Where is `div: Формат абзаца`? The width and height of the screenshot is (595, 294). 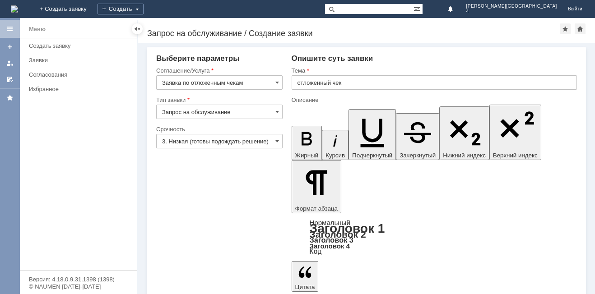 div: Формат абзаца is located at coordinates (434, 238).